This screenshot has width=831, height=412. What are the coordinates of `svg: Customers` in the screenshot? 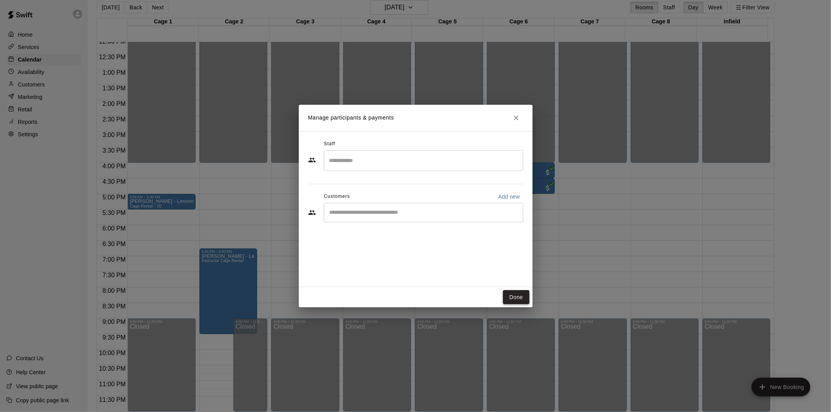 It's located at (312, 213).